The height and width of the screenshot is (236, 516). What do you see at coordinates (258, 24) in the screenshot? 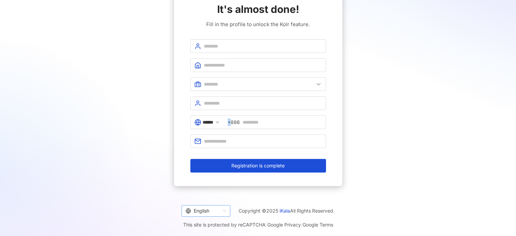
I see `span: Fill in the profile to unlock the Kolr feature.` at bounding box center [258, 24].